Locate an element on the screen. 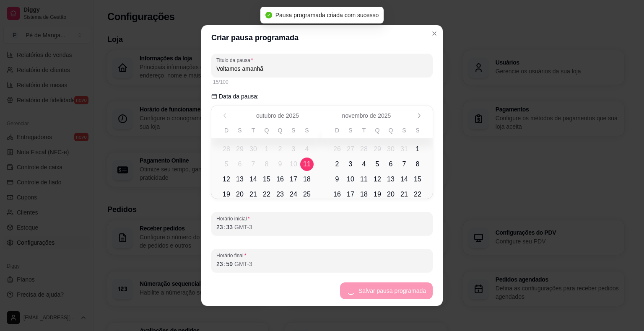 The height and width of the screenshot is (331, 644). span: segunda-feira, 3 de novembro de 2025 is located at coordinates (351, 164).